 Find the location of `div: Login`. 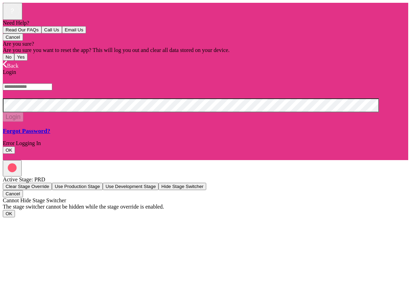

div: Login is located at coordinates (206, 72).